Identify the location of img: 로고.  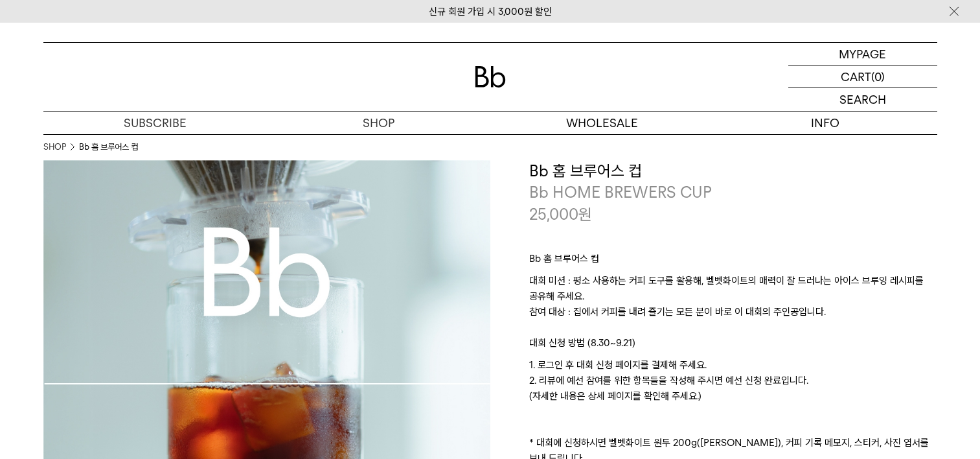
(491, 76).